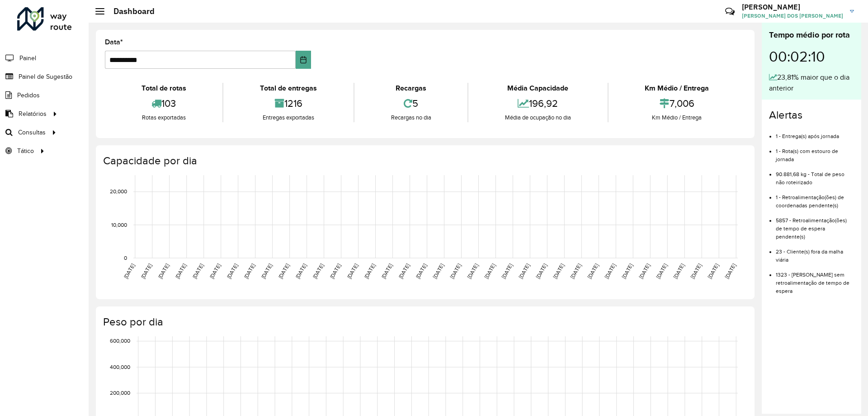 The image size is (868, 416). I want to click on div: 196,92, so click(537, 104).